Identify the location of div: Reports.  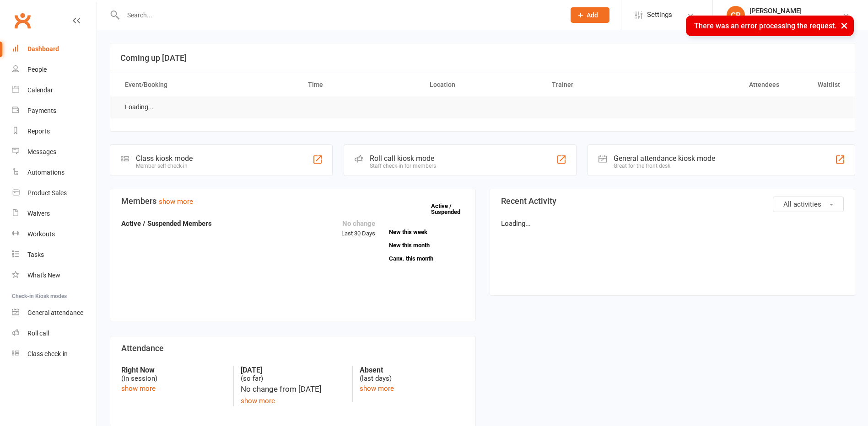
(38, 132).